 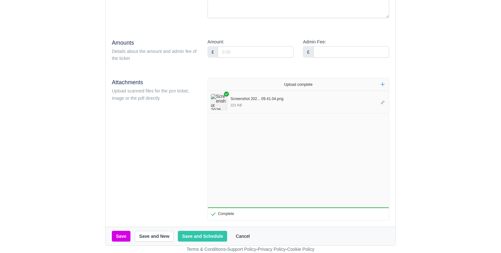 I want to click on button: Save and New, so click(x=154, y=236).